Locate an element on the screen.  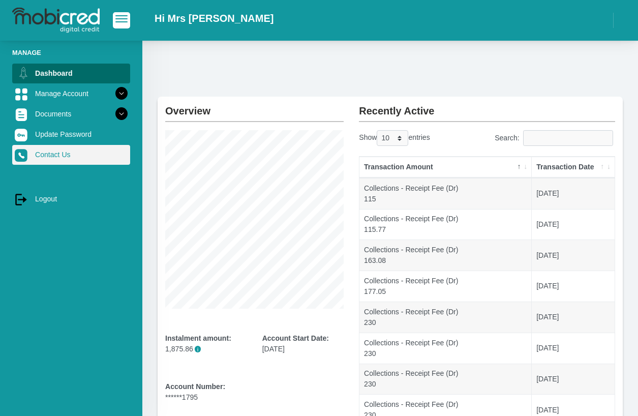
span: i is located at coordinates (198, 349).